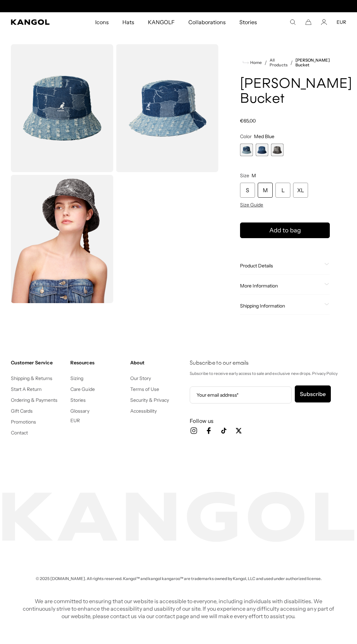 The width and height of the screenshot is (357, 644). What do you see at coordinates (178, 6) in the screenshot?
I see `div: Announcement` at bounding box center [178, 6].